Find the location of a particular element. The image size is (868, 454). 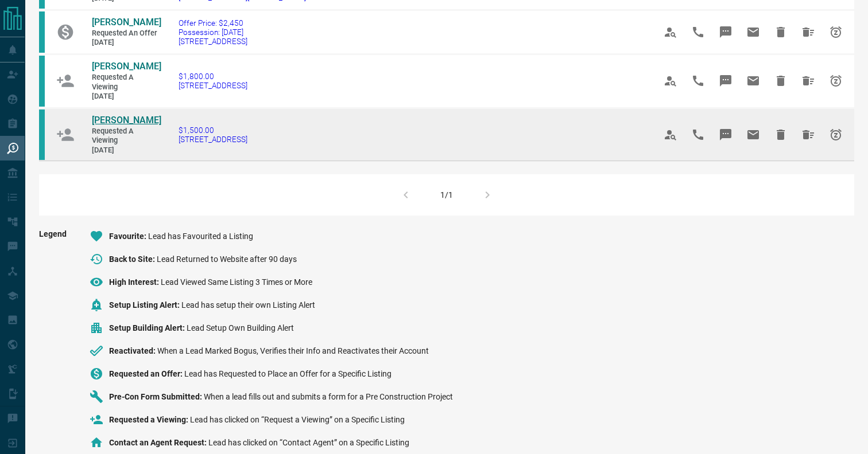

span: Back to Site is located at coordinates (132, 260).